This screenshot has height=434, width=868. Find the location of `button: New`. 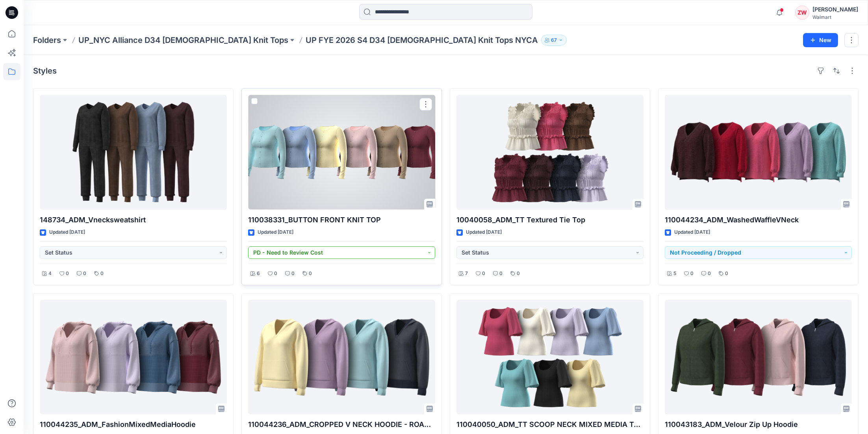

button: New is located at coordinates (820, 40).